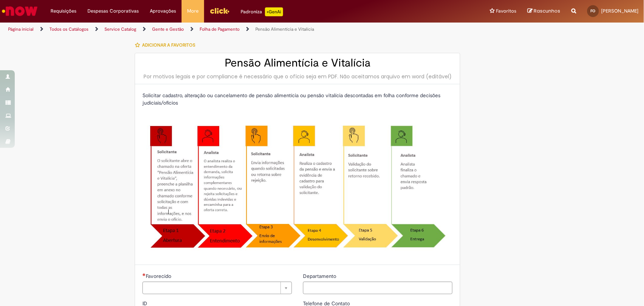 This screenshot has width=644, height=306. Describe the element at coordinates (167, 45) in the screenshot. I see `button: Adicionar a Favoritos` at that location.